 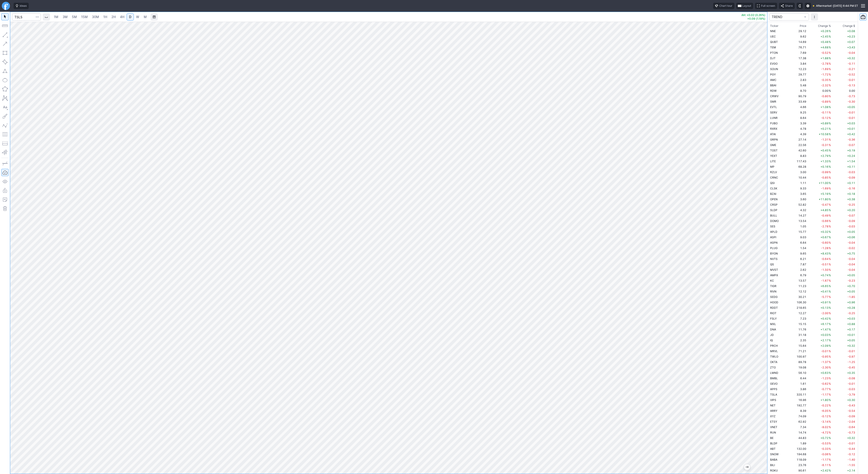 What do you see at coordinates (797, 31) in the screenshot?
I see `td: 29.12` at bounding box center [797, 31].